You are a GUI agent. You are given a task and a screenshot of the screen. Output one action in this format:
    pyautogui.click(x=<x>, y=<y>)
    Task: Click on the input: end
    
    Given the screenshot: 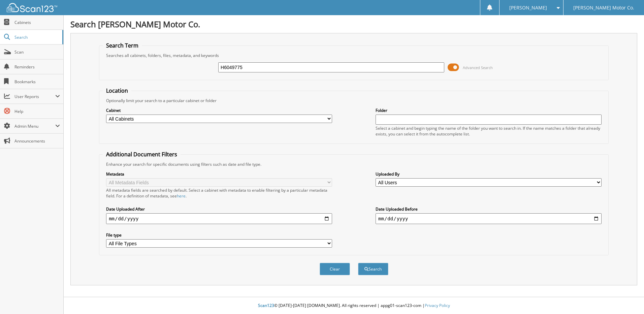 What is the action you would take?
    pyautogui.click(x=488, y=219)
    